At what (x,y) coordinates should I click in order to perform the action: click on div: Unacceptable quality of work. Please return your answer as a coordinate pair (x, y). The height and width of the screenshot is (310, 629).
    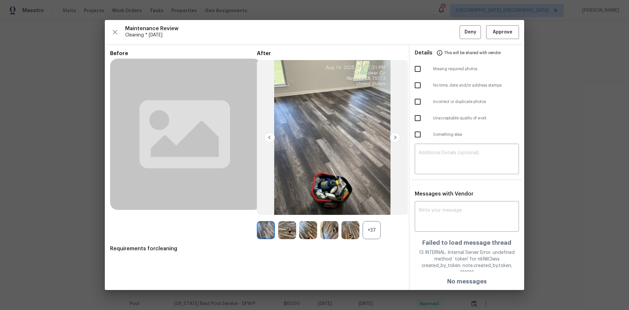
    Looking at the image, I should click on (467, 118).